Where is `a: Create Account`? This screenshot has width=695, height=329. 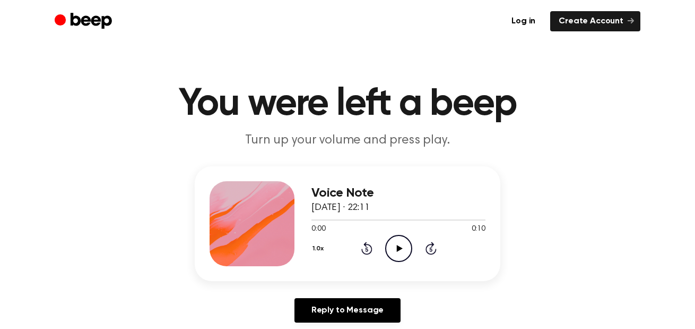
a: Create Account is located at coordinates (595, 21).